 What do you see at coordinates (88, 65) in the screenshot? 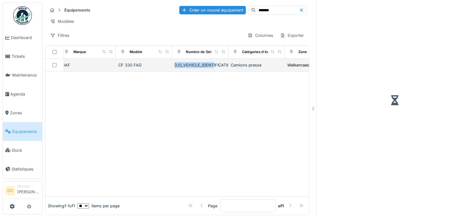
I see `div: DAF` at bounding box center [88, 65].